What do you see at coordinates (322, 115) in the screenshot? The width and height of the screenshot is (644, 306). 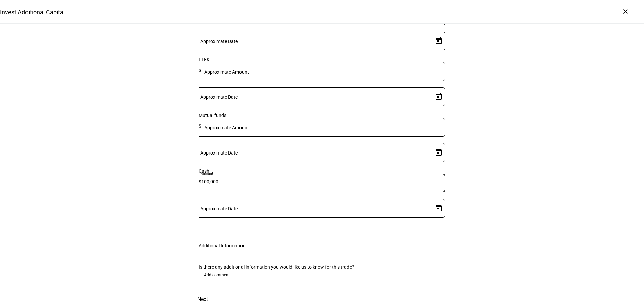 I see `div: Mutual funds` at bounding box center [322, 115].